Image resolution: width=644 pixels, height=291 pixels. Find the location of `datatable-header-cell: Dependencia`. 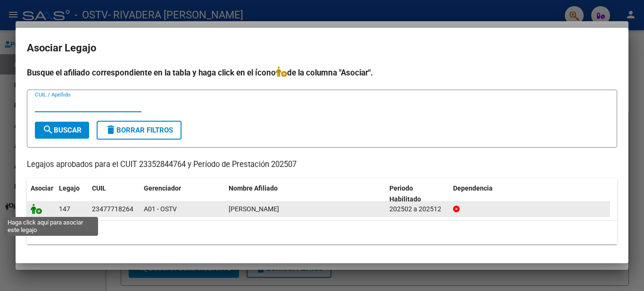

datatable-header-cell: Dependencia is located at coordinates (530, 194).